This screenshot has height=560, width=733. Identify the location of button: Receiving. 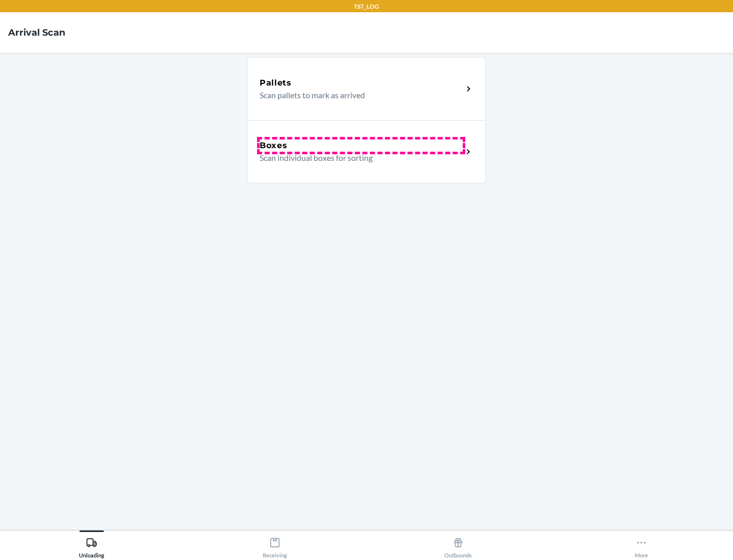
(275, 544).